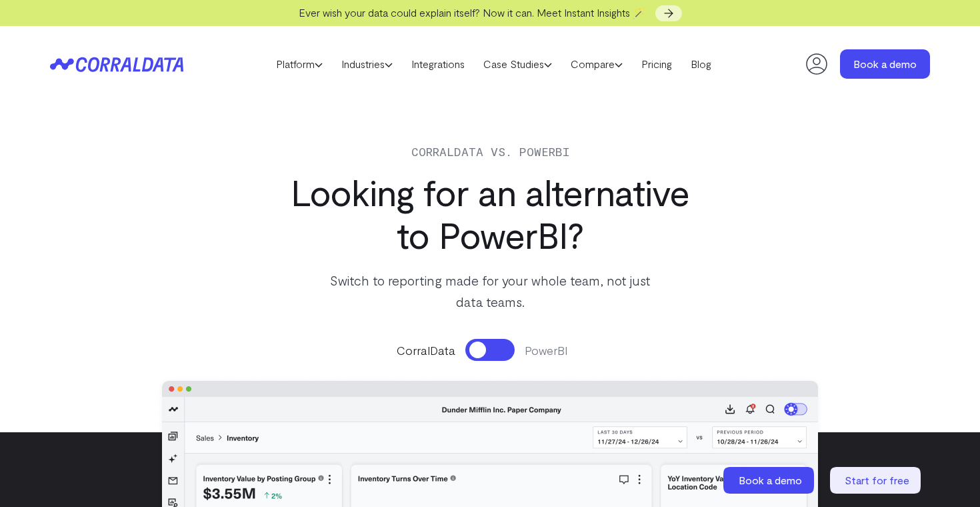 The image size is (980, 507). What do you see at coordinates (657, 64) in the screenshot?
I see `a: Pricing` at bounding box center [657, 64].